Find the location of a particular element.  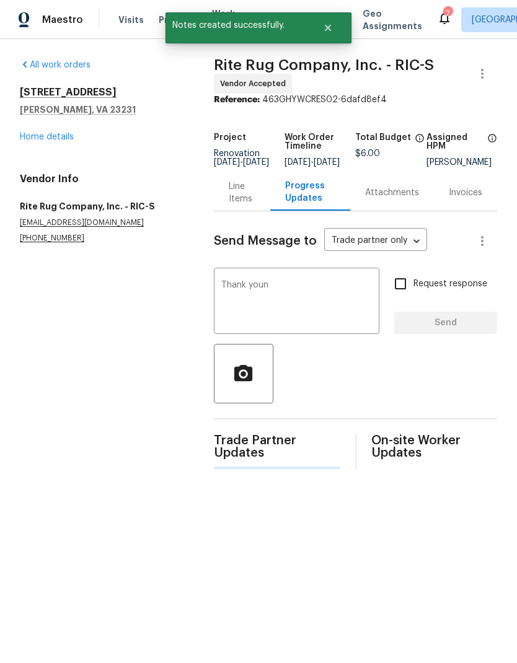

div: Trade partner only is located at coordinates (375, 241).